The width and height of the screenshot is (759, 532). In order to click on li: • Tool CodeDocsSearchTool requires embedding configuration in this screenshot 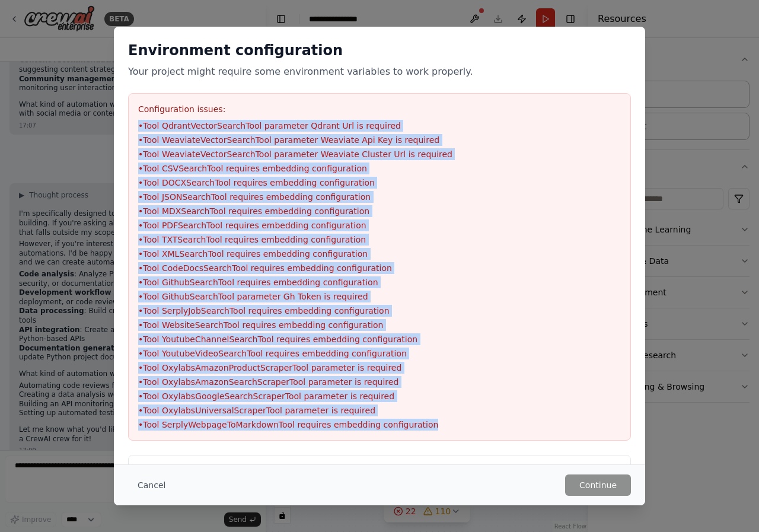, I will do `click(380, 268)`.